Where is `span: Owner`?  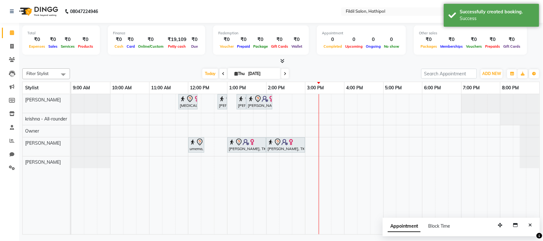 span: Owner is located at coordinates (32, 131).